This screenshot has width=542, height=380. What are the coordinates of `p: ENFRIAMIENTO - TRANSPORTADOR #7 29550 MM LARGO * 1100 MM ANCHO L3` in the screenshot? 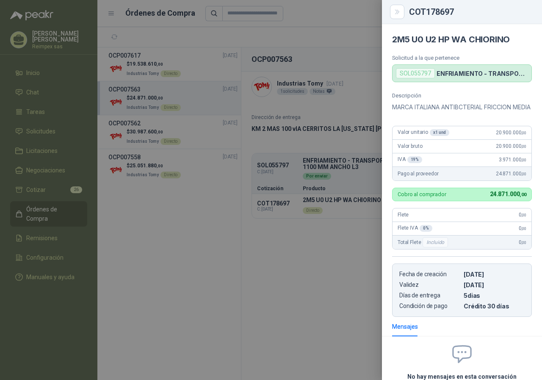 It's located at (482, 73).